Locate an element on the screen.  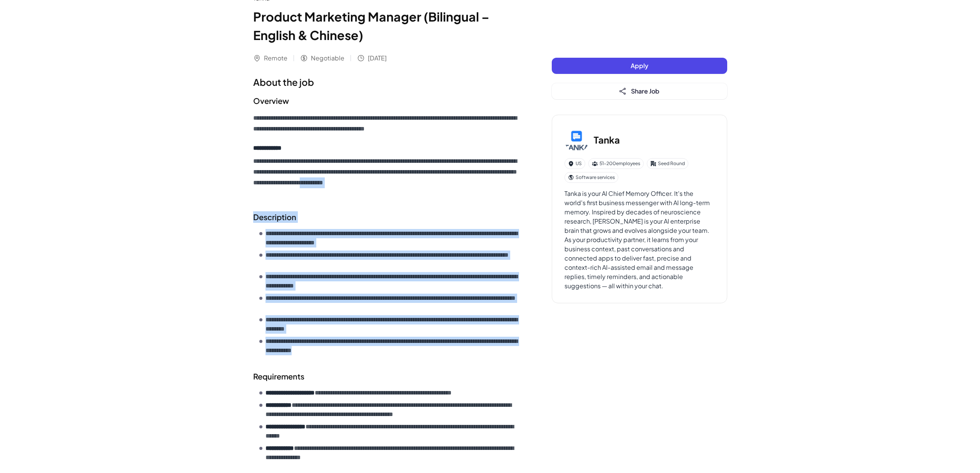
button: Share Job is located at coordinates (640, 91).